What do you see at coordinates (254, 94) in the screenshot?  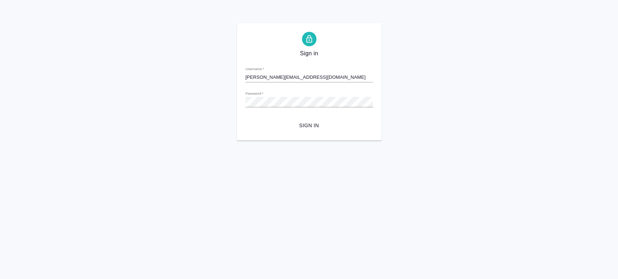 I see `label: Password` at bounding box center [254, 94].